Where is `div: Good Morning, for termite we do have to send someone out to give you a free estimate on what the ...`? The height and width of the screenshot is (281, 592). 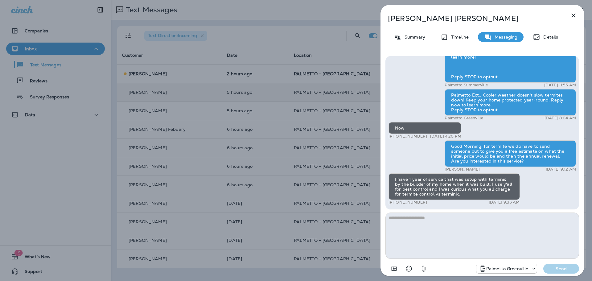
div: Good Morning, for termite we do have to send someone out to give you a free estimate on what the ... is located at coordinates (510, 153).